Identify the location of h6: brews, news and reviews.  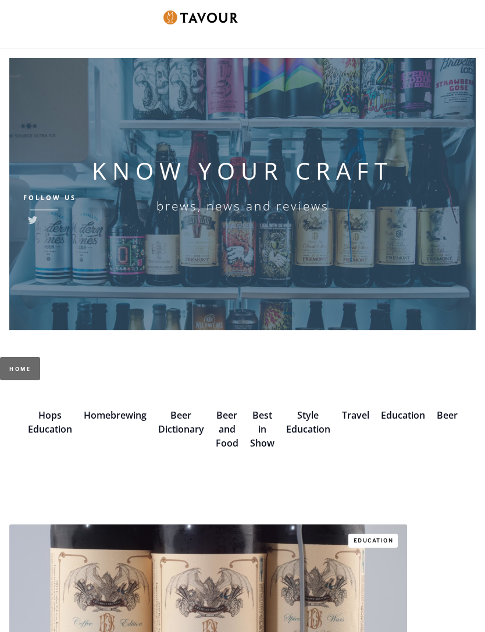
(242, 206).